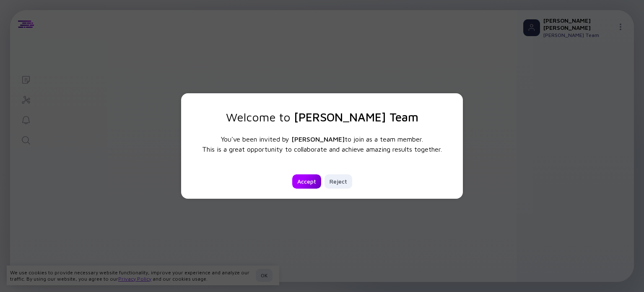  What do you see at coordinates (339, 182) in the screenshot?
I see `div: Reject` at bounding box center [339, 182].